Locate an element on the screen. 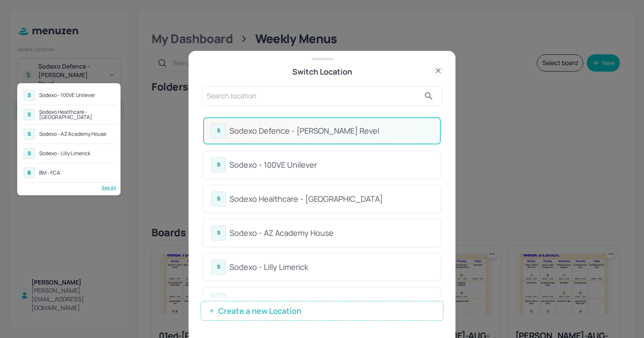  div: Sodexo - AZ Academy House is located at coordinates (73, 134).